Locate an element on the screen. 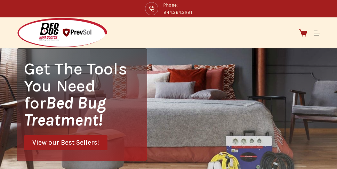 The image size is (337, 169). a: 844.364.3281 is located at coordinates (178, 12).